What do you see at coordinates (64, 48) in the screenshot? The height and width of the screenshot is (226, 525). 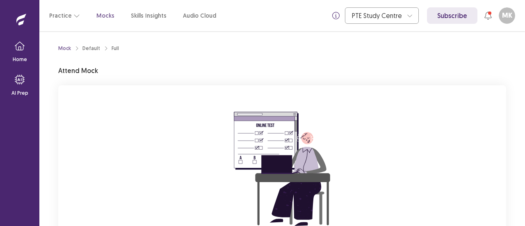 I see `div: Mock` at bounding box center [64, 48].